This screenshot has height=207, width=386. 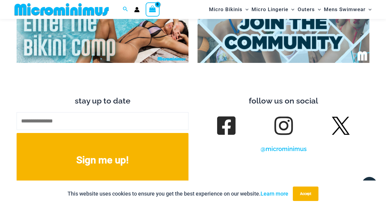 What do you see at coordinates (102, 101) in the screenshot?
I see `h3: stay up to date` at bounding box center [102, 101].